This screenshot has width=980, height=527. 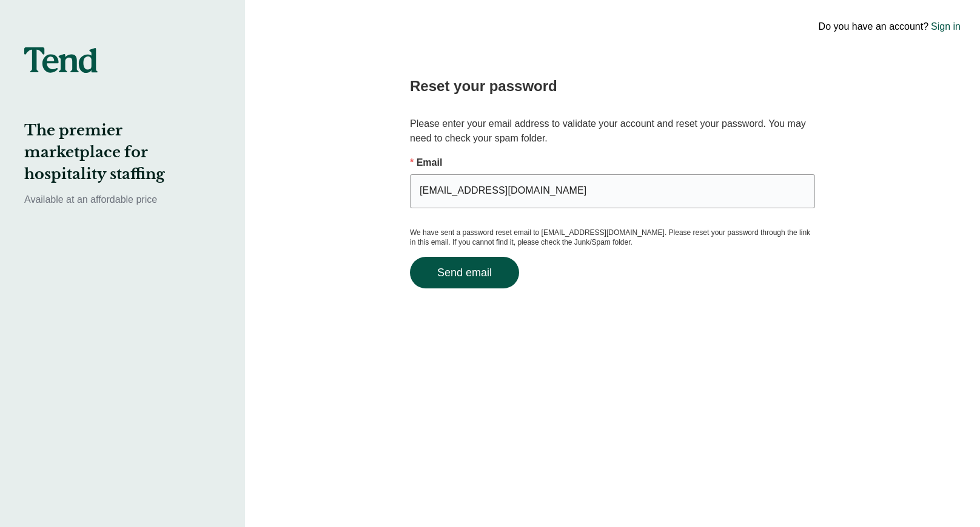 What do you see at coordinates (945, 27) in the screenshot?
I see `a: Sign in` at bounding box center [945, 27].